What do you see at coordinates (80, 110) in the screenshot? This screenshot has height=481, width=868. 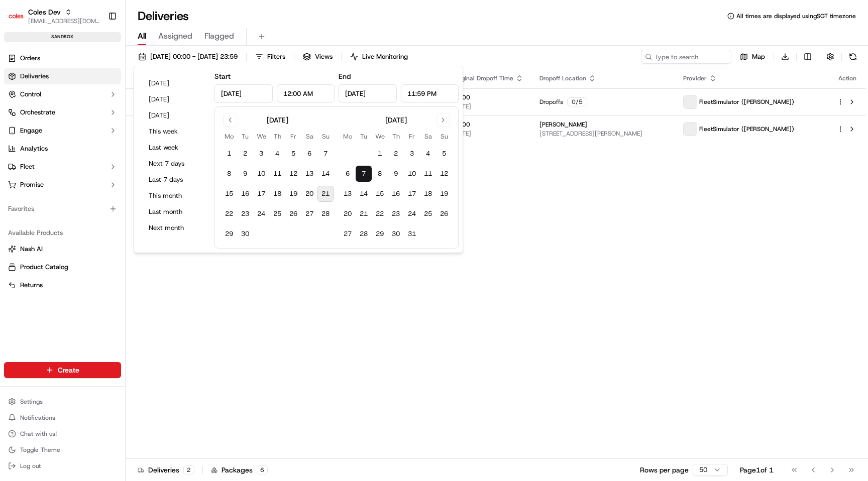 I see `div: We're available if you need us!` at bounding box center [80, 110].